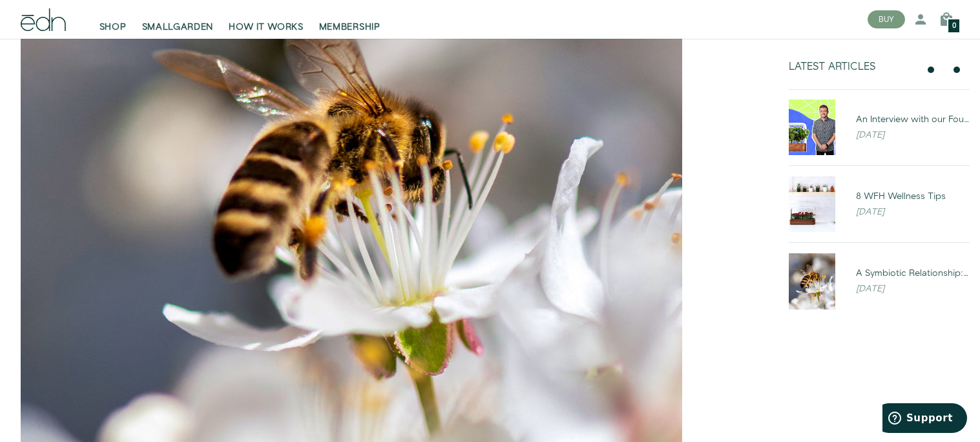 The height and width of the screenshot is (442, 980). Describe the element at coordinates (957, 70) in the screenshot. I see `button: next` at that location.